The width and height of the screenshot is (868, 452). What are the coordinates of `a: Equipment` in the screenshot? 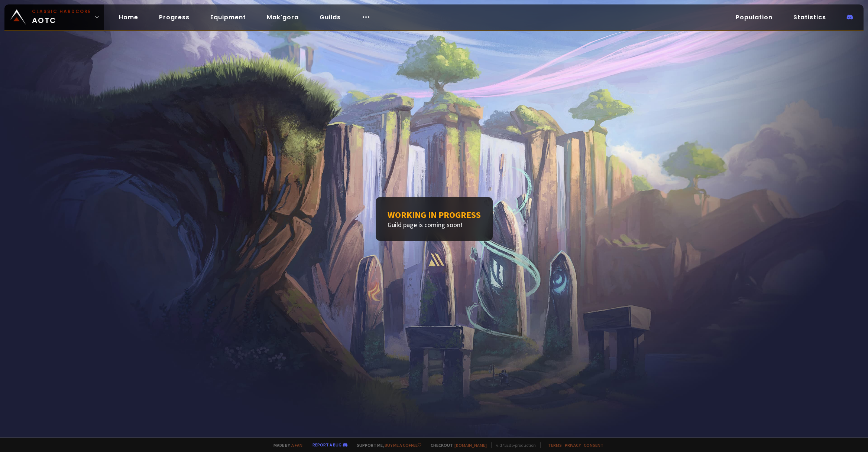 It's located at (228, 17).